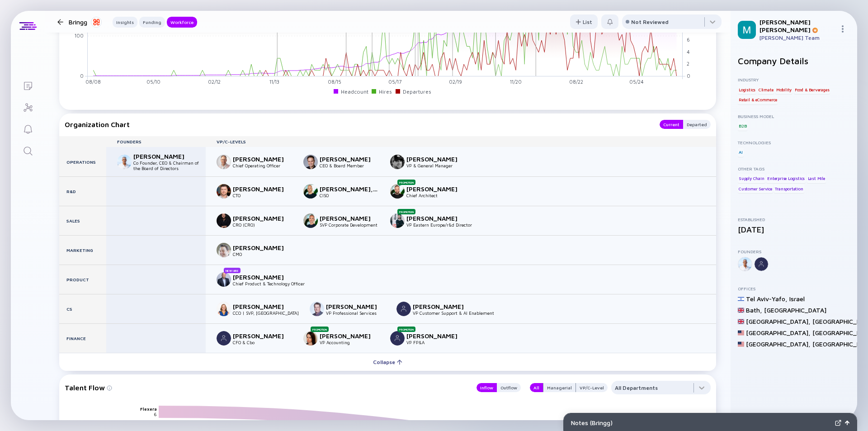 This screenshot has height=431, width=868. What do you see at coordinates (152, 22) in the screenshot?
I see `div: Funding` at bounding box center [152, 22].